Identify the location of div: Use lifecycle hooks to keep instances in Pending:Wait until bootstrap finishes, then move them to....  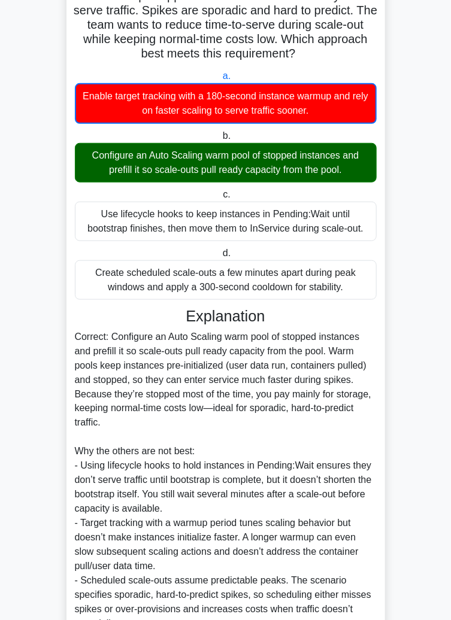
(226, 222).